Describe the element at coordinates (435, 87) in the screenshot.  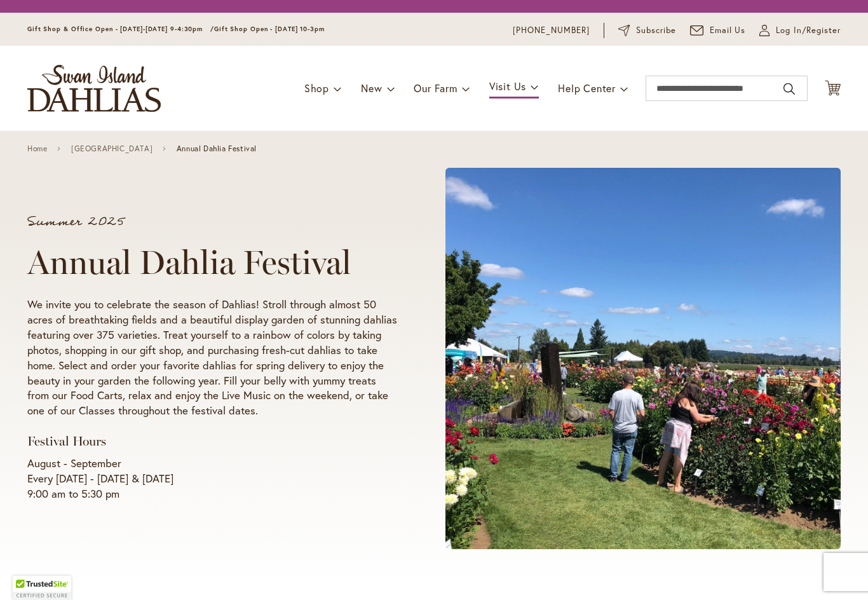
I see `span: Our Farm` at that location.